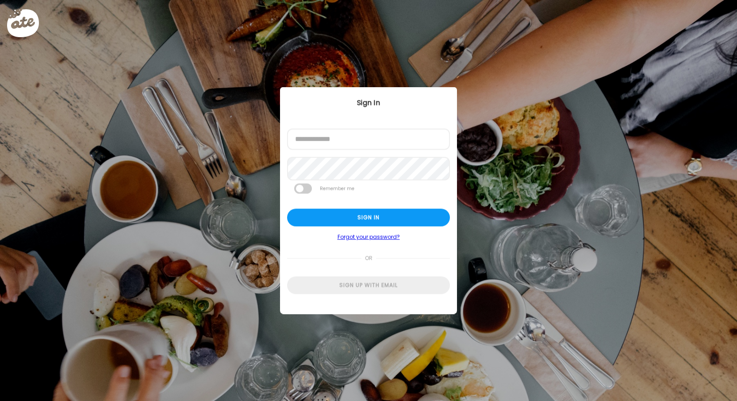 This screenshot has height=401, width=737. I want to click on span: or, so click(369, 259).